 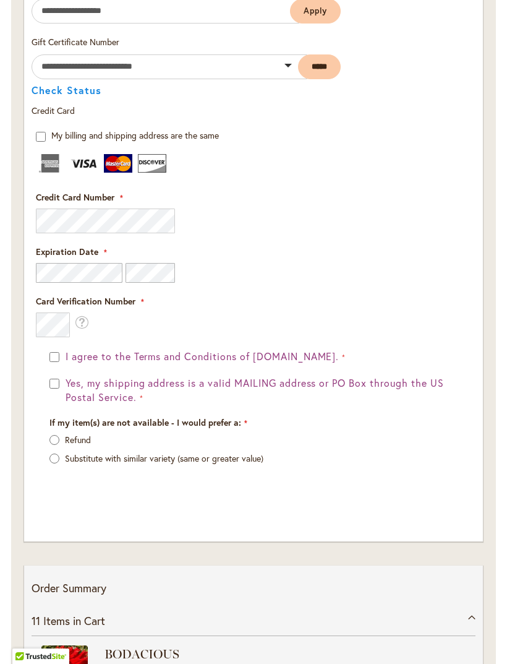 What do you see at coordinates (118, 163) in the screenshot?
I see `img: MasterCard` at bounding box center [118, 163].